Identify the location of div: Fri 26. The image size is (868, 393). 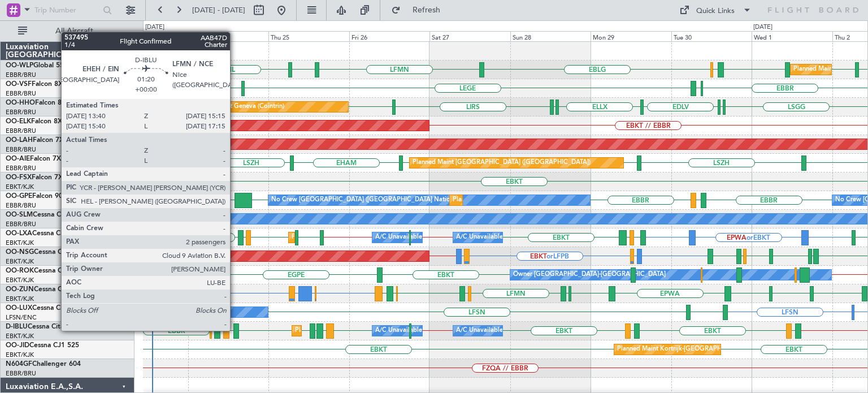
(389, 36).